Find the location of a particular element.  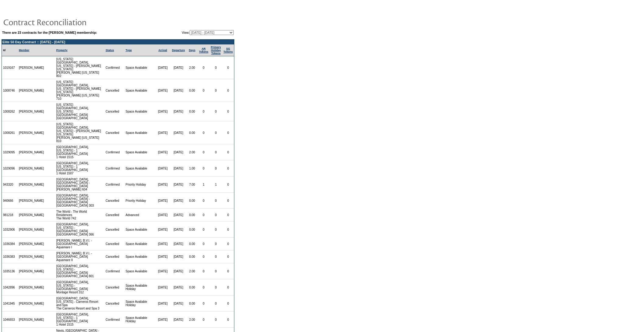

td: 1019167 is located at coordinates (10, 67).